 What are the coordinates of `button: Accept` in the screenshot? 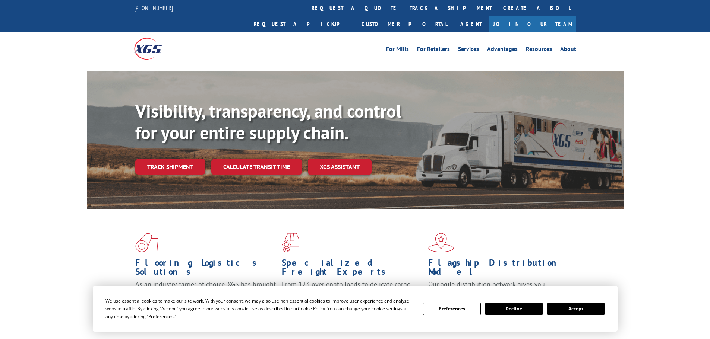 It's located at (576, 309).